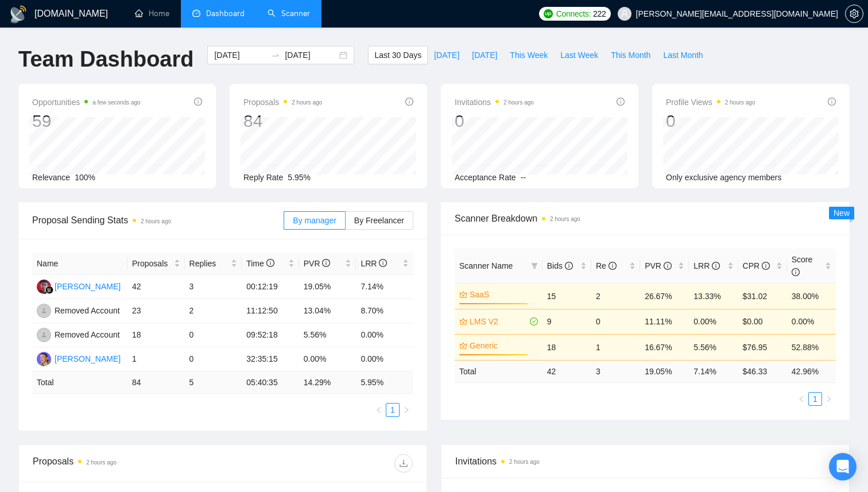 This screenshot has height=492, width=868. I want to click on span: Scanner Breakdown, so click(645, 218).